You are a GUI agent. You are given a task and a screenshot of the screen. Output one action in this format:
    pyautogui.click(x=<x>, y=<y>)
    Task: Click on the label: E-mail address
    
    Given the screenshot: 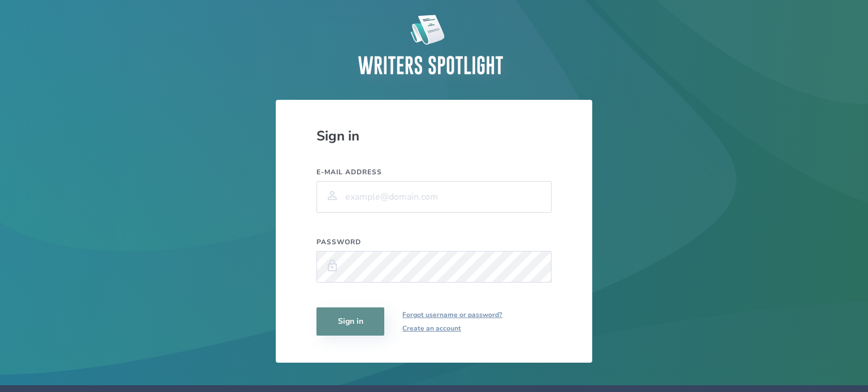 What is the action you would take?
    pyautogui.click(x=434, y=172)
    